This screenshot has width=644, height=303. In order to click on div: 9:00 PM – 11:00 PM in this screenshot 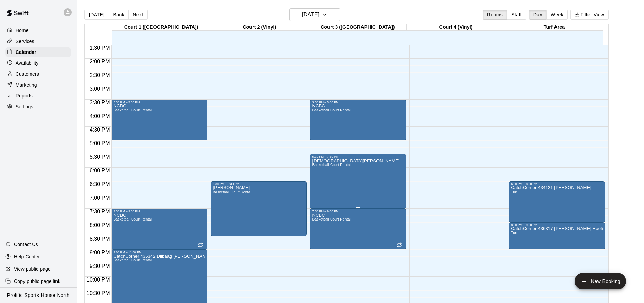, I will do `click(159, 252)`.